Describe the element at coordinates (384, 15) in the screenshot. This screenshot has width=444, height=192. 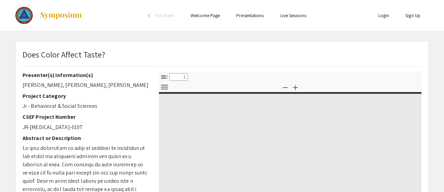
I see `a: Login` at that location.